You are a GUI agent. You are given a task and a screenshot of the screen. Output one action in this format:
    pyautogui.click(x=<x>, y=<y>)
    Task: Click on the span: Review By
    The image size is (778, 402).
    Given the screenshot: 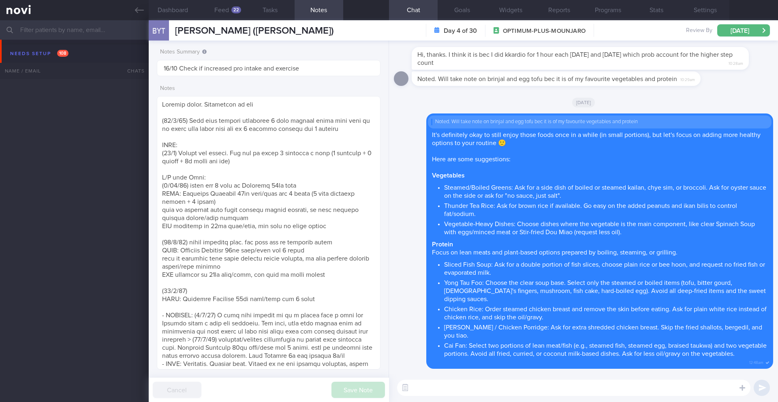 What is the action you would take?
    pyautogui.click(x=699, y=31)
    